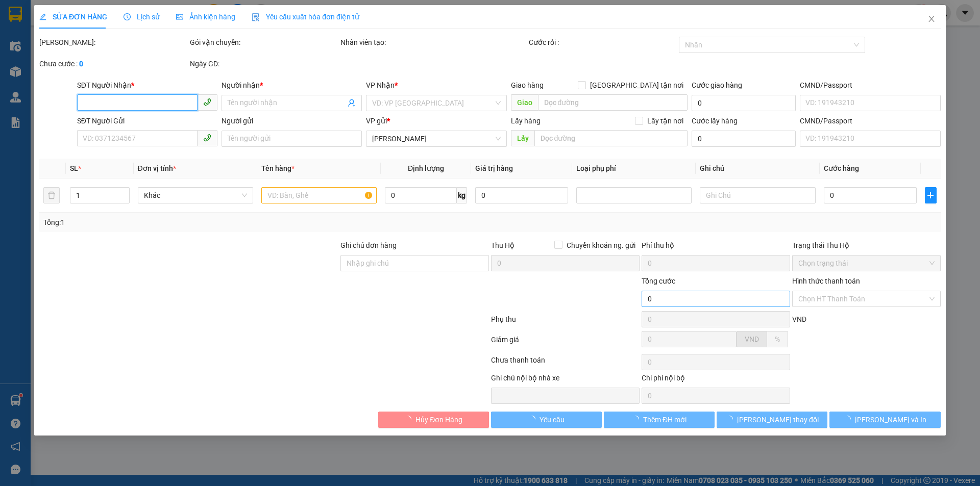  I want to click on span: Đơn vị tính, so click(156, 168).